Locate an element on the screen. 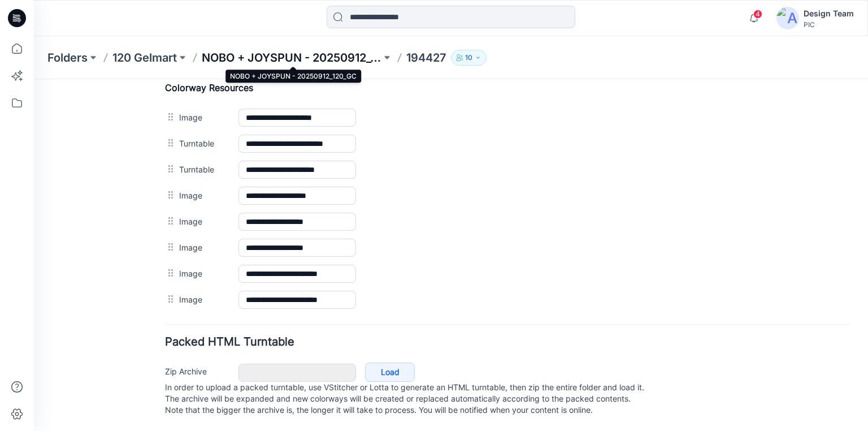 This screenshot has height=431, width=868. div: PIC is located at coordinates (828, 24).